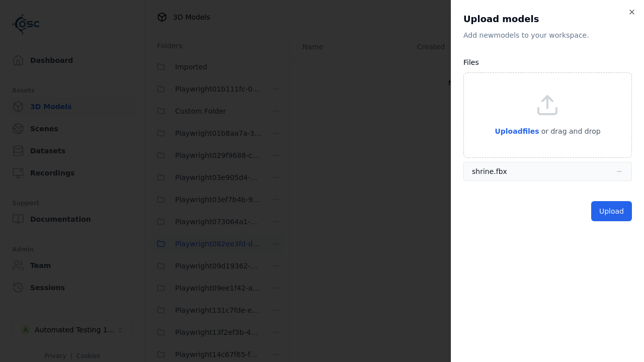  What do you see at coordinates (547, 35) in the screenshot?
I see `p: Add new model s to your workspace.` at bounding box center [547, 35].